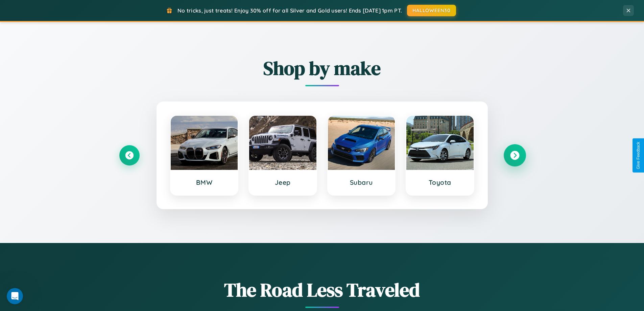 Image resolution: width=644 pixels, height=311 pixels. Describe the element at coordinates (431, 10) in the screenshot. I see `button: HALLOWEEN30` at that location.